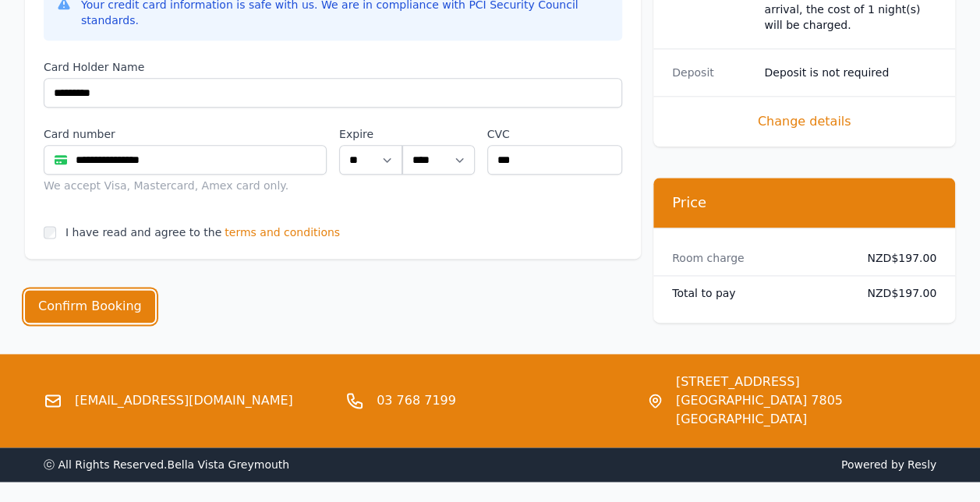  Describe the element at coordinates (555, 134) in the screenshot. I see `label: CVC` at that location.